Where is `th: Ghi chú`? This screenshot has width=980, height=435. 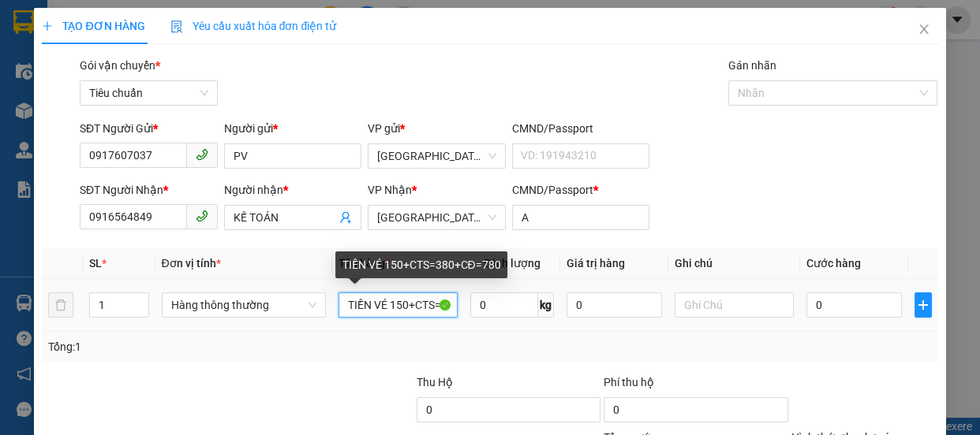
th: Ghi chú is located at coordinates (734, 263).